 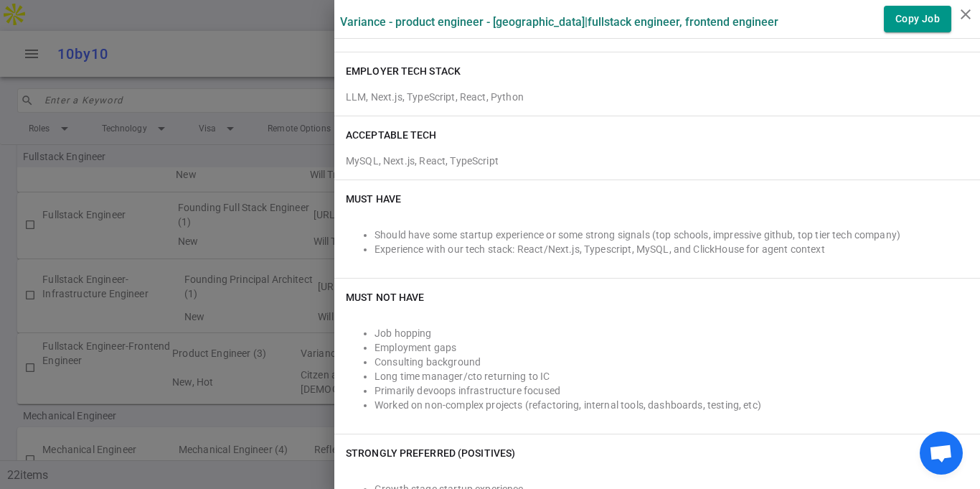 I want to click on li: Experience with our tech stack: React/Next.js, Typescript, MySQL, and ClickHouse for agent context, so click(x=672, y=249).